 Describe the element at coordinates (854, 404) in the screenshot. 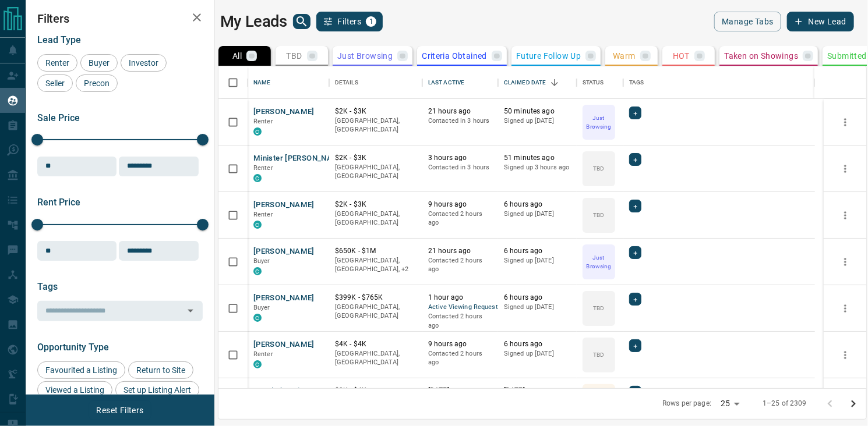

I see `button: Go to next page` at that location.